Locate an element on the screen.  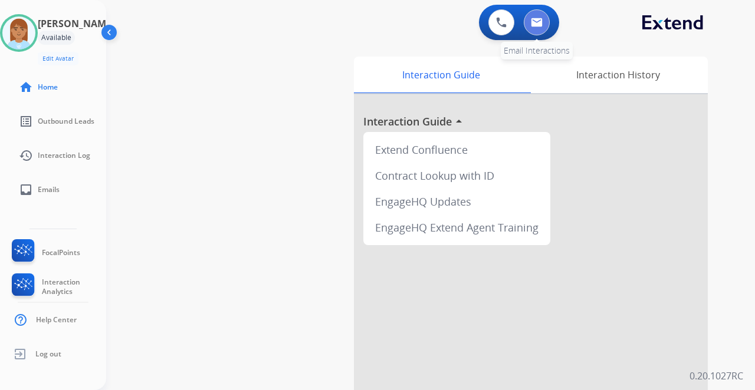
img: avatar is located at coordinates (19, 33).